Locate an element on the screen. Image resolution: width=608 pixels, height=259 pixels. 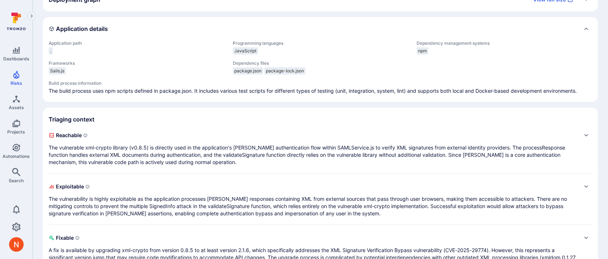
span: Search is located at coordinates (16, 180).